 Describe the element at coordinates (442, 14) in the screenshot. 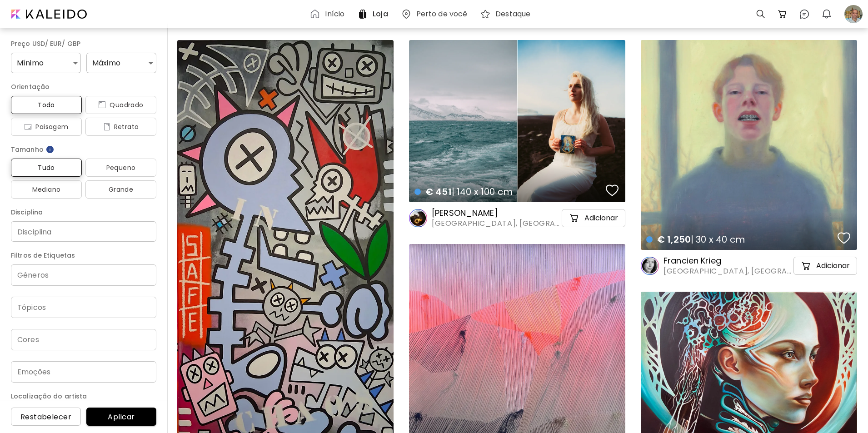

I see `h6: Perto de você` at that location.